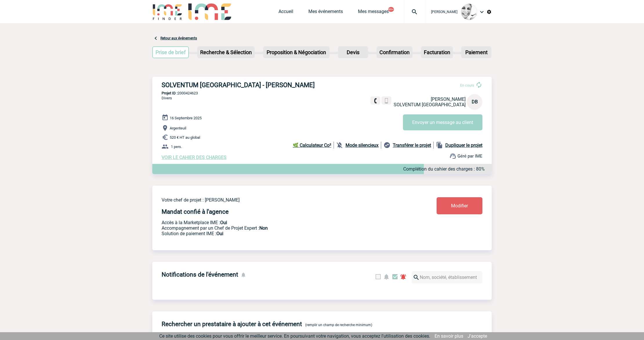 The width and height of the screenshot is (644, 340). What do you see at coordinates (470, 156) in the screenshot?
I see `span: Géré par IME` at bounding box center [470, 156].